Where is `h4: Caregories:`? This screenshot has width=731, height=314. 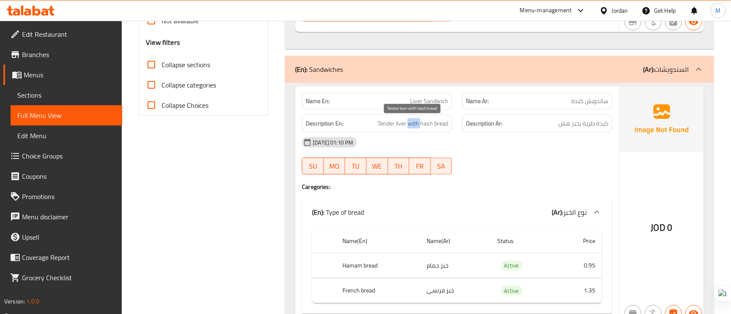
h4: Caregories: is located at coordinates (457, 187).